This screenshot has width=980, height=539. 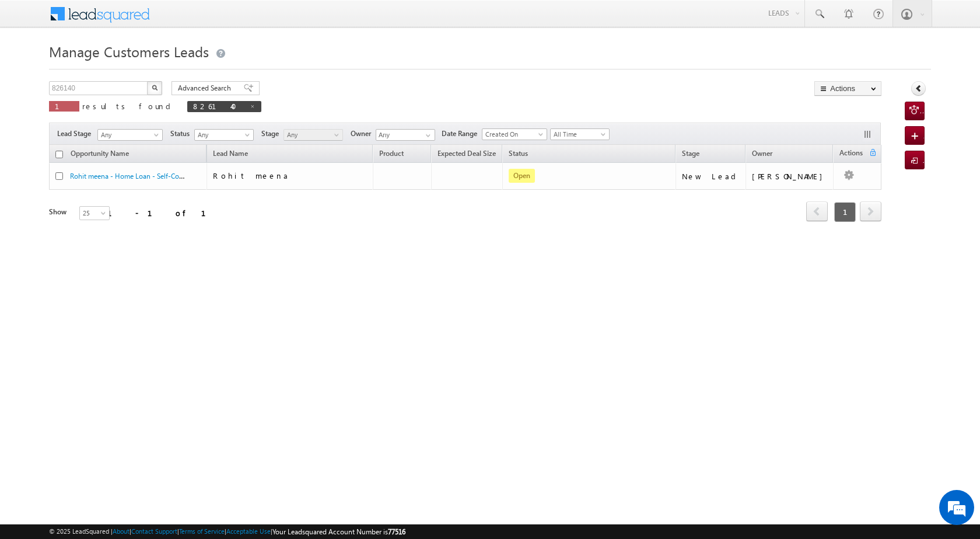 I want to click on a: Contact Support, so click(x=154, y=531).